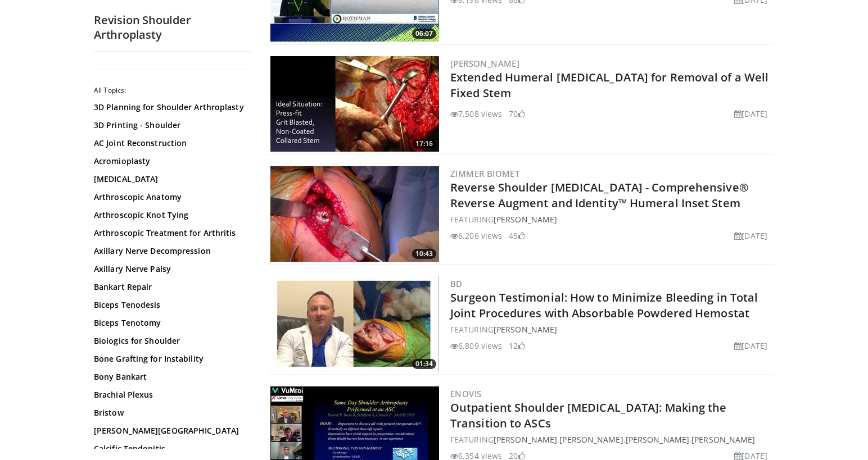  What do you see at coordinates (516, 345) in the screenshot?
I see `li: 12` at bounding box center [516, 345].